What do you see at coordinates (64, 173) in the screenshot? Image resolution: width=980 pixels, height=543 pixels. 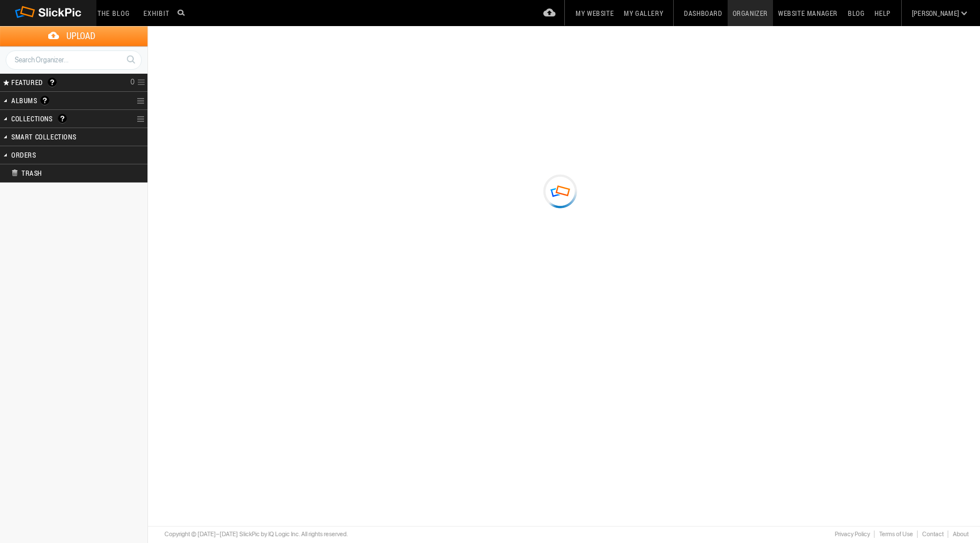 I see `h2: Trash` at bounding box center [64, 173].